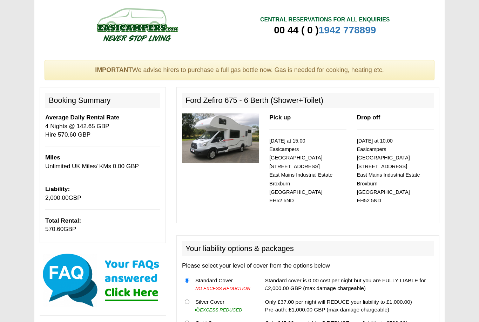 This screenshot has width=479, height=322. Describe the element at coordinates (63, 220) in the screenshot. I see `b: Total Rental:` at that location.